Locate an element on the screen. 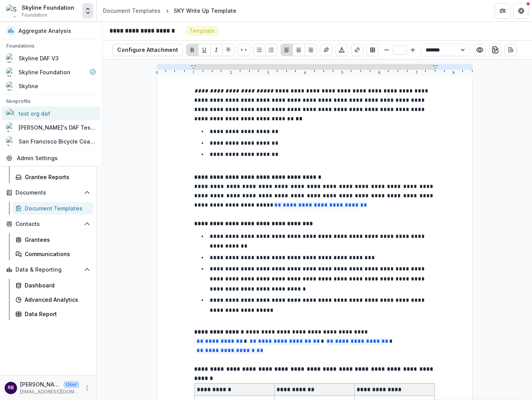 The image size is (532, 400). button: Preview preview-doc.pdf is located at coordinates (479, 50).